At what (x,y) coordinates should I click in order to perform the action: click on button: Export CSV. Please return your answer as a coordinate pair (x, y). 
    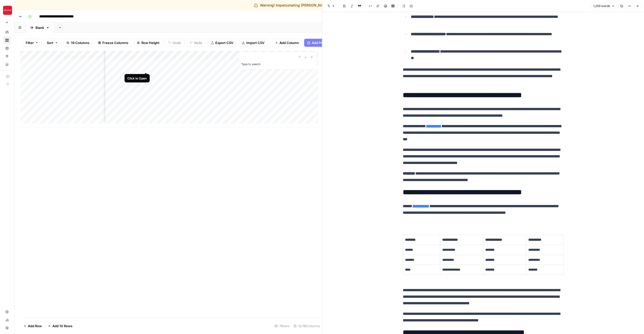
    Looking at the image, I should click on (222, 43).